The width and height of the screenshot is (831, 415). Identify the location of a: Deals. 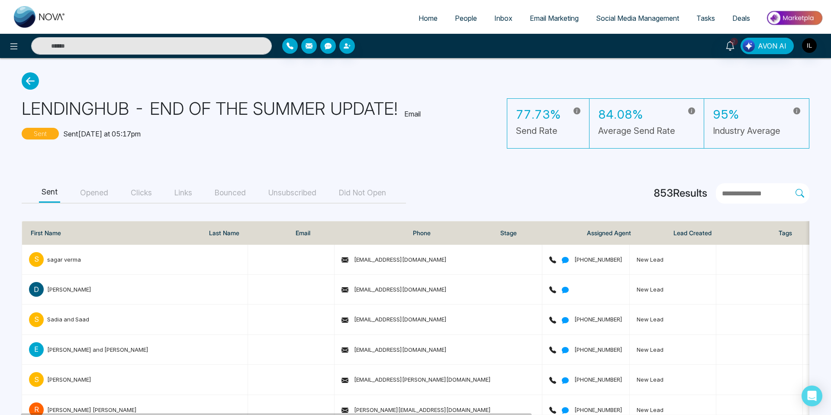
(741, 18).